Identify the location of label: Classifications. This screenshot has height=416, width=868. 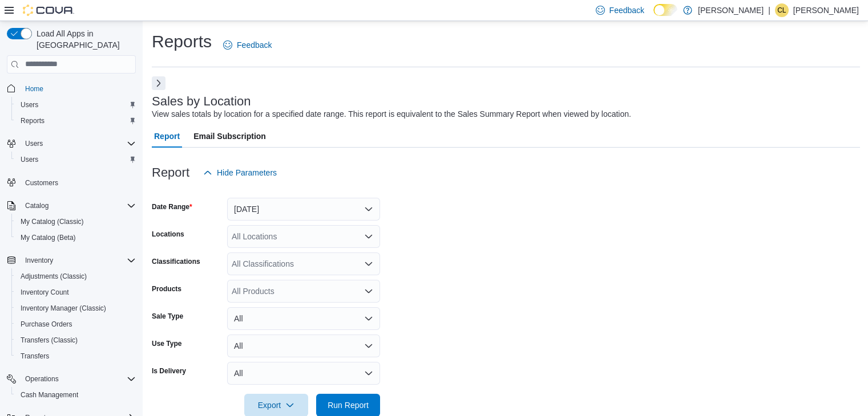
(176, 262).